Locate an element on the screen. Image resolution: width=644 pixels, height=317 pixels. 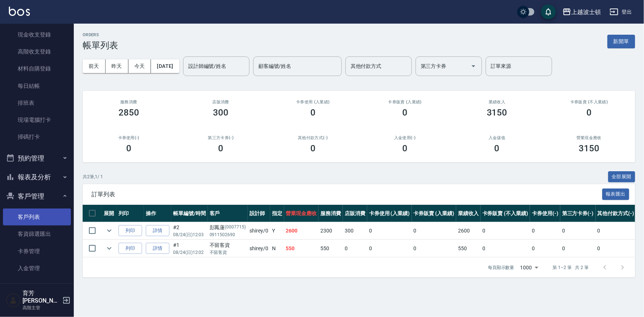
img: Logo is located at coordinates (19, 11).